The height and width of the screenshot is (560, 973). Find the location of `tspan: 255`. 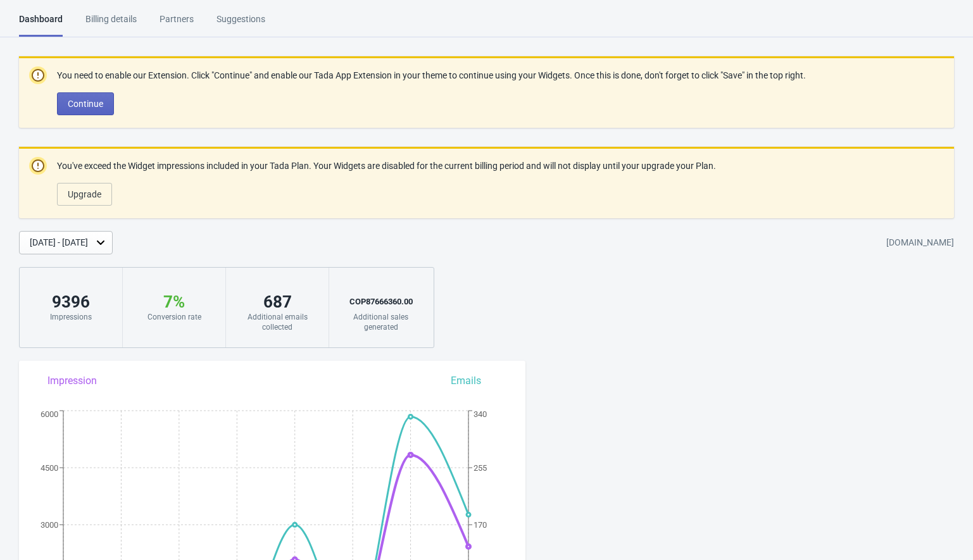

tspan: 255 is located at coordinates (480, 467).